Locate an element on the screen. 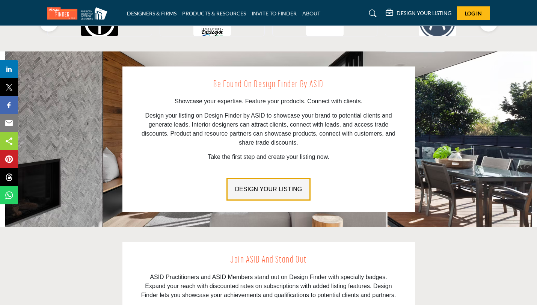  h2: Be Found on Design Finder by ASID is located at coordinates (268, 85).